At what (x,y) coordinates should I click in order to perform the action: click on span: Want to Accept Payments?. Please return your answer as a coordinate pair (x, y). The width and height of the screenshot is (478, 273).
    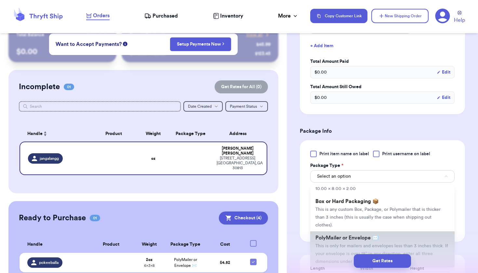
    Looking at the image, I should click on (89, 44).